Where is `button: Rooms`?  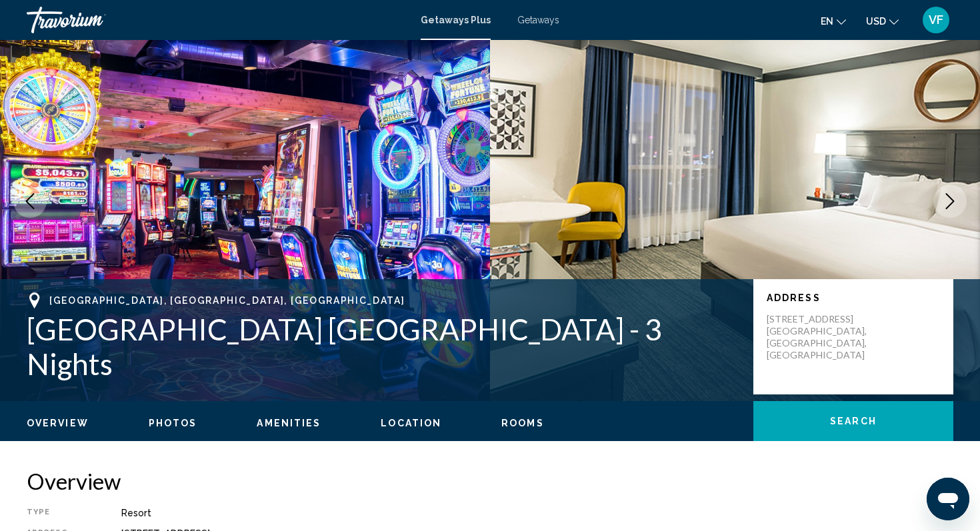 button: Rooms is located at coordinates (523, 423).